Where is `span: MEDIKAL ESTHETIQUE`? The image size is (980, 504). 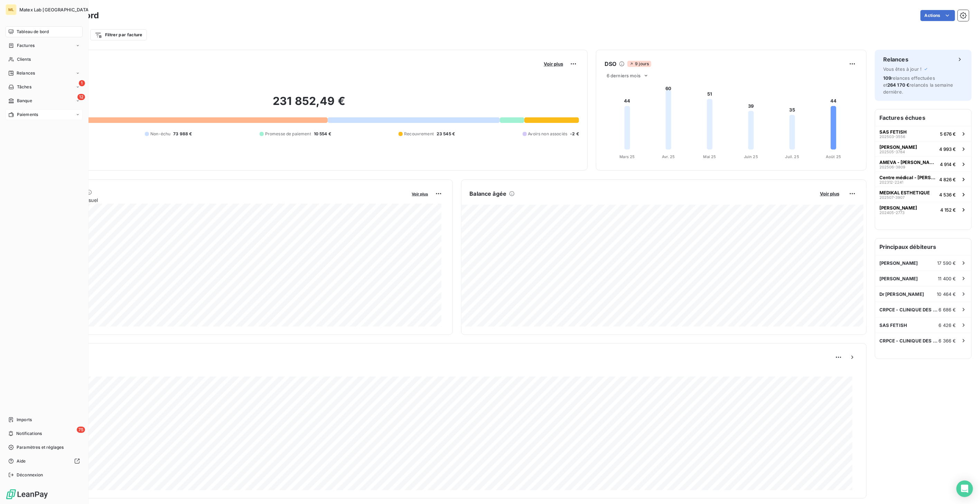
span: MEDIKAL ESTHETIQUE is located at coordinates (904, 193).